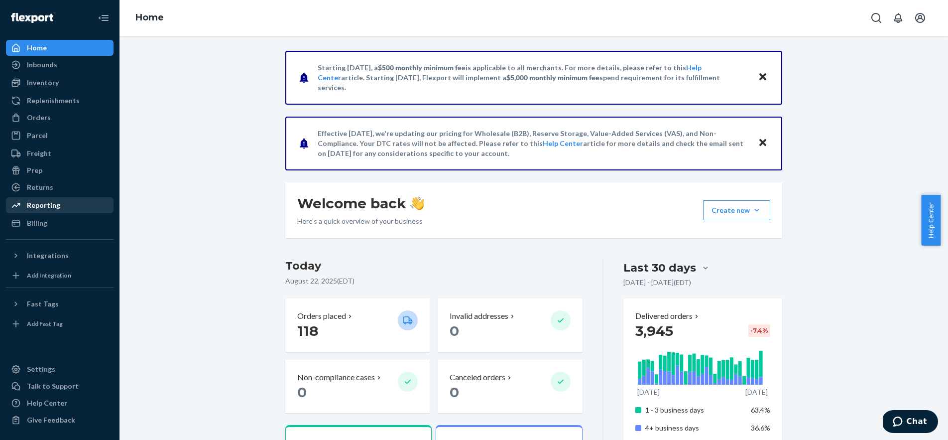 The image size is (948, 440). Describe the element at coordinates (40, 187) in the screenshot. I see `div: Returns` at that location.